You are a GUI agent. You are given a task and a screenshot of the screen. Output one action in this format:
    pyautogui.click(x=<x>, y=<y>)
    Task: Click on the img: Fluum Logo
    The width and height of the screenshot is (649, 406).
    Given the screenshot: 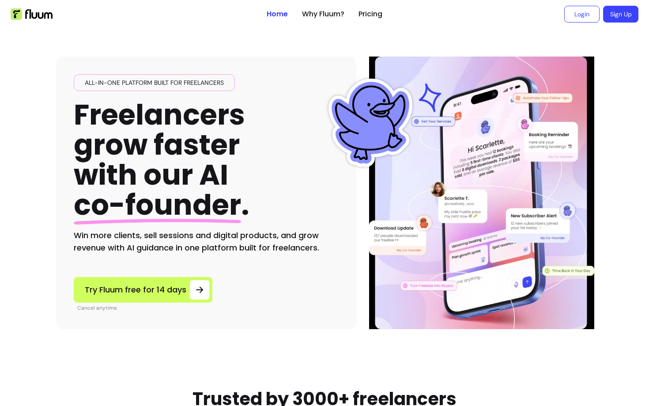 What is the action you would take?
    pyautogui.click(x=31, y=14)
    